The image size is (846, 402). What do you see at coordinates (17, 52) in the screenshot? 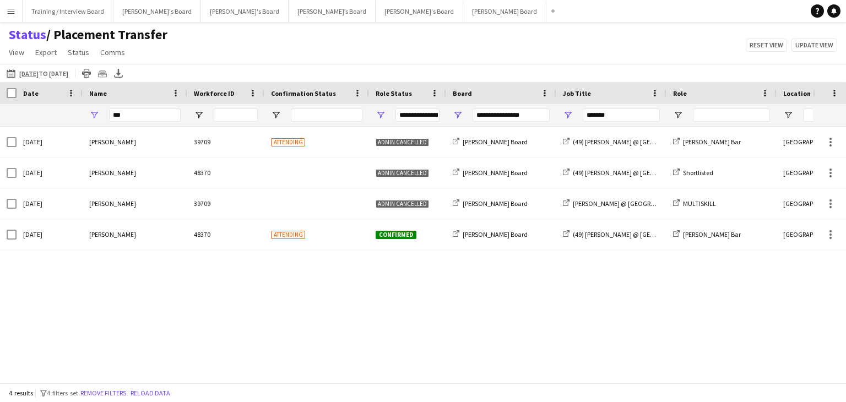
I see `span: View` at bounding box center [17, 52].